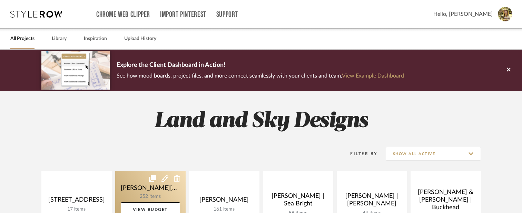 The width and height of the screenshot is (522, 213). Describe the element at coordinates (76, 70) in the screenshot. I see `img: d5d033c5-7b12-40c2-a960-1ecee1989c38.png` at that location.